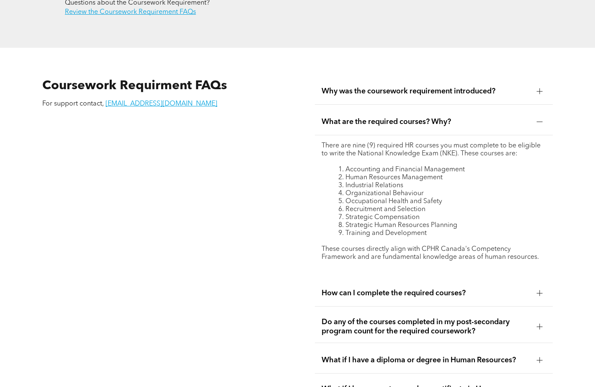 The height and width of the screenshot is (387, 595). I want to click on span: What are the required courses? Why?, so click(426, 122).